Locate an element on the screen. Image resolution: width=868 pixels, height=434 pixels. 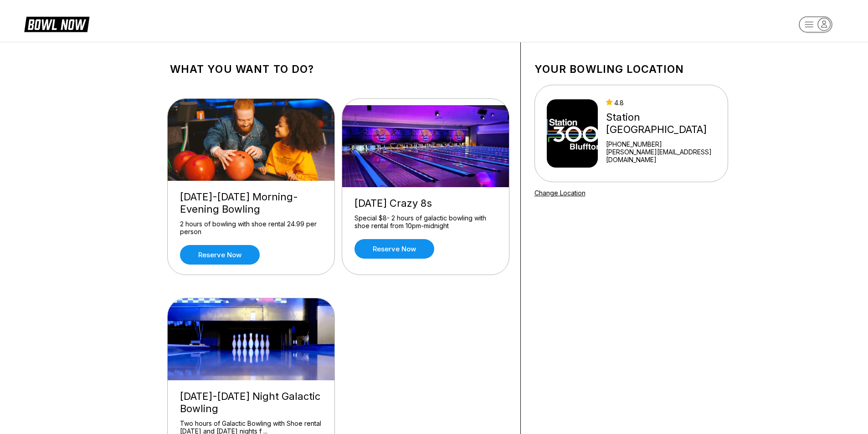
h1: What you want to do? is located at coordinates (338, 69).